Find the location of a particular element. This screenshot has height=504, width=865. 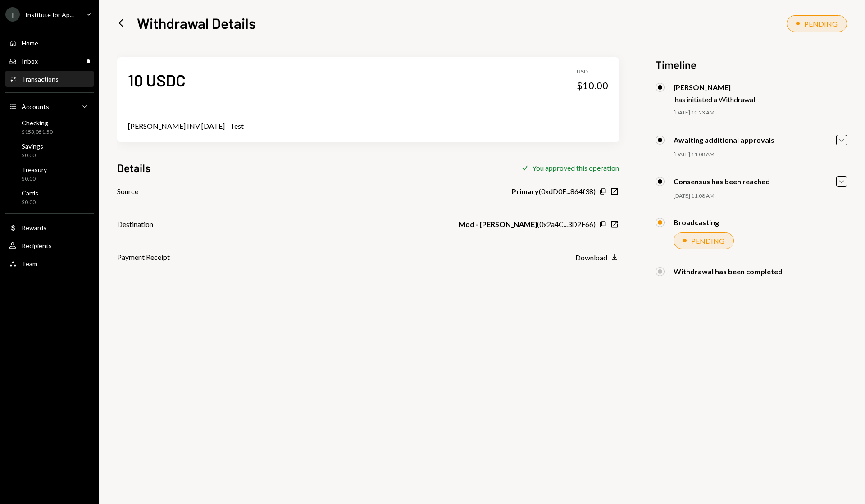

div: has initiated a Withdrawal is located at coordinates (715, 99).